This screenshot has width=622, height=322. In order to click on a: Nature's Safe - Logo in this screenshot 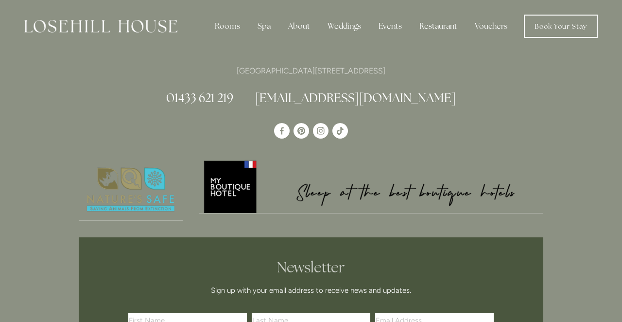, I will do `click(131, 190)`.